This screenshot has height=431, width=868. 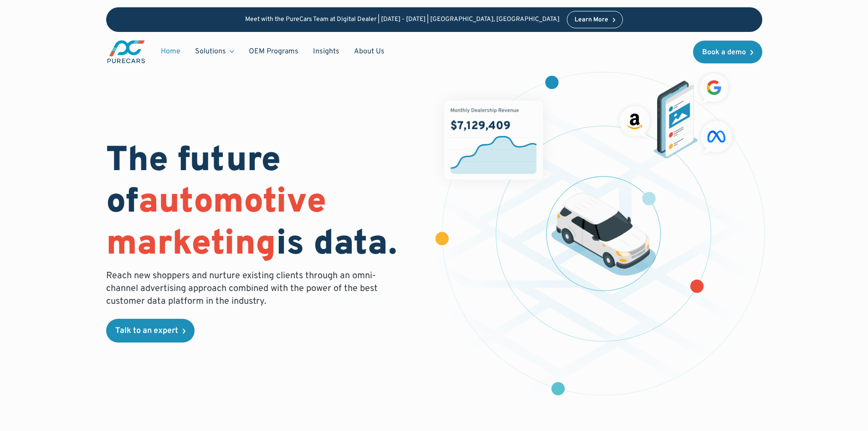 I want to click on img: ads on social media and advertising partners, so click(x=676, y=114).